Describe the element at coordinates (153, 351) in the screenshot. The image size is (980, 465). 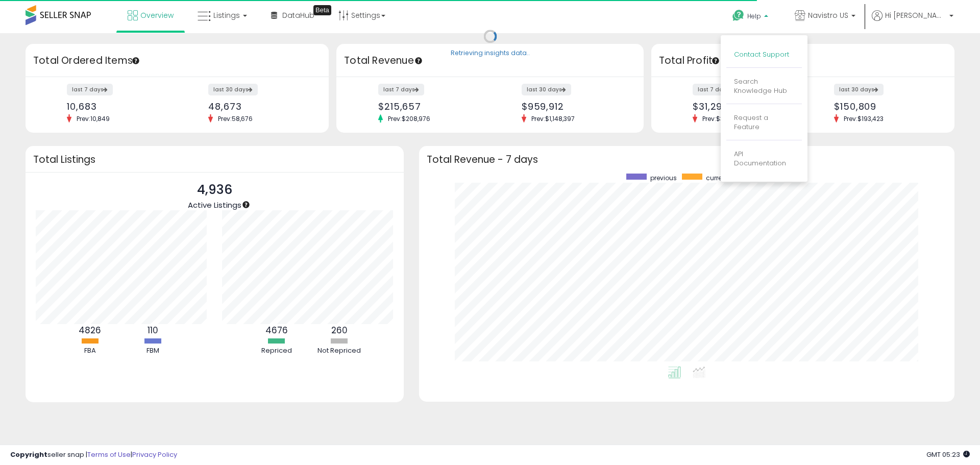
I see `div: FBM` at that location.